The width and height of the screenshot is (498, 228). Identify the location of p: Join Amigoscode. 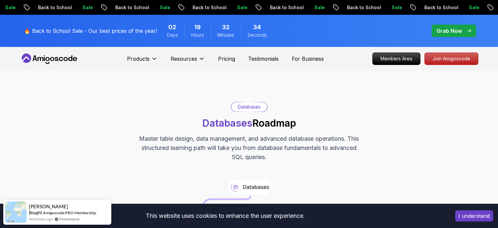
(451, 59).